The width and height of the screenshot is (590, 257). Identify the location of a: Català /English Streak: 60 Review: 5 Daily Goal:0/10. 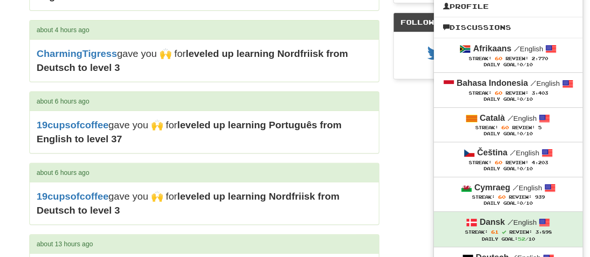
(508, 125).